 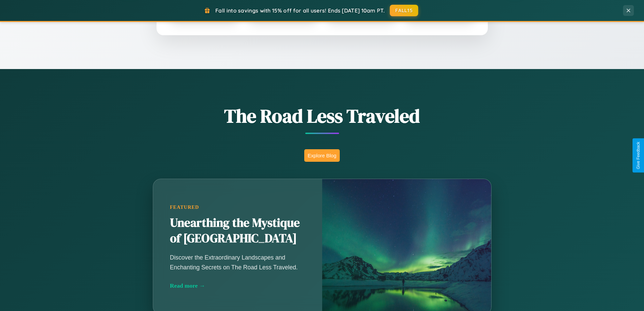 What do you see at coordinates (238, 286) in the screenshot?
I see `div: Read more →` at bounding box center [238, 286].